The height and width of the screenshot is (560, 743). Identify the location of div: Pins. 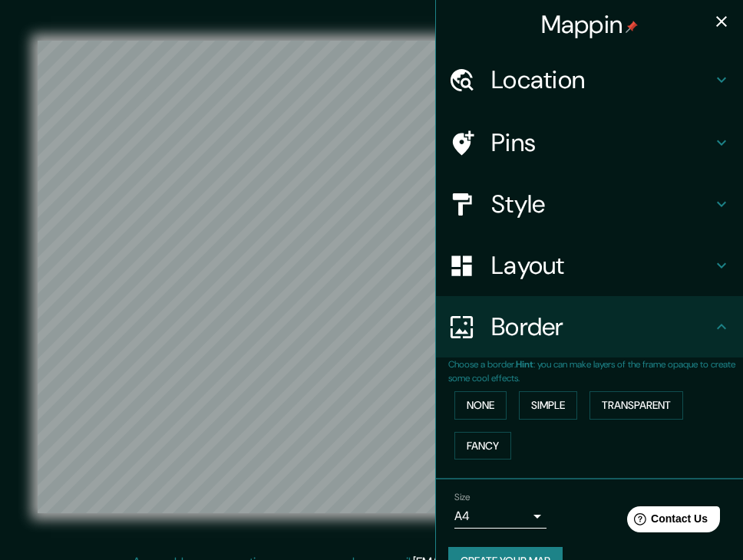
(589, 143).